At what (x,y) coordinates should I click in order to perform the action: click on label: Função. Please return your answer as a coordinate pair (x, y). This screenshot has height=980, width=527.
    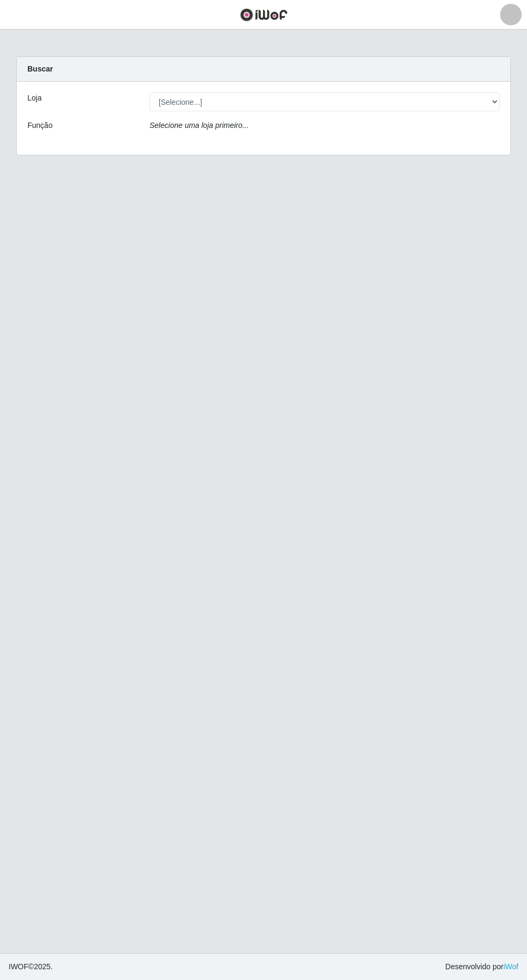
    Looking at the image, I should click on (40, 125).